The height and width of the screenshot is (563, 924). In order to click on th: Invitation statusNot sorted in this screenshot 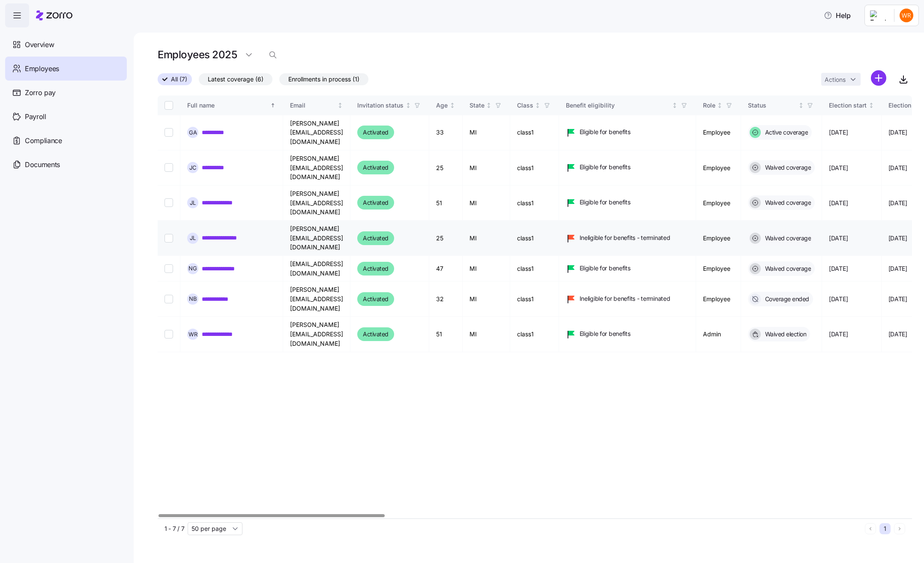, I will do `click(390, 105)`.